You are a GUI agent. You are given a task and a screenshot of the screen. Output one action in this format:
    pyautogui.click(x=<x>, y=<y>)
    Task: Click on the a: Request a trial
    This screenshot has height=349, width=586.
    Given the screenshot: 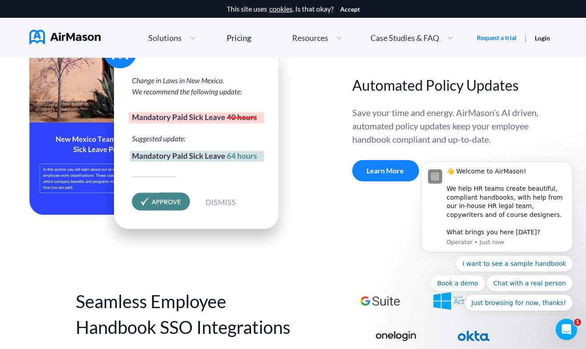 What is the action you would take?
    pyautogui.click(x=496, y=38)
    